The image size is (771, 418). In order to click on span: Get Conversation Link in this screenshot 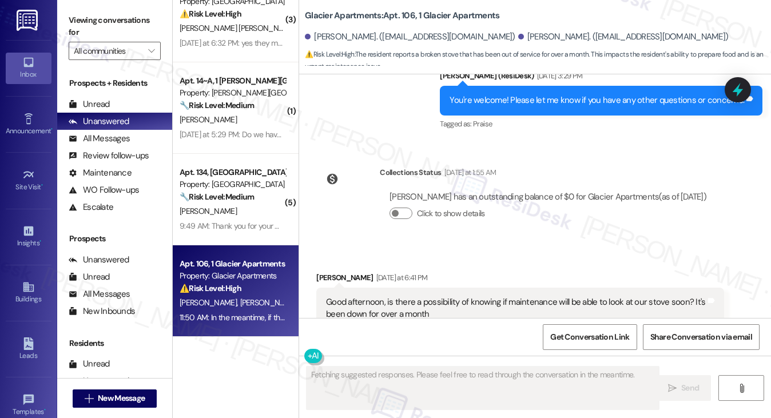, I will do `click(590, 337)`.